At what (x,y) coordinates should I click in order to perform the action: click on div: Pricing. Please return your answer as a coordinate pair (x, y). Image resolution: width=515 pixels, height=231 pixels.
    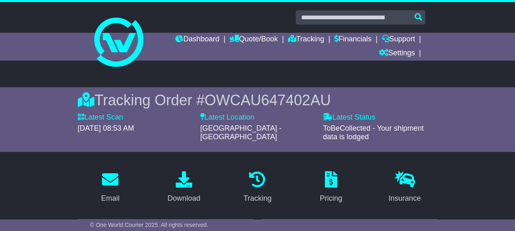
    Looking at the image, I should click on (331, 198).